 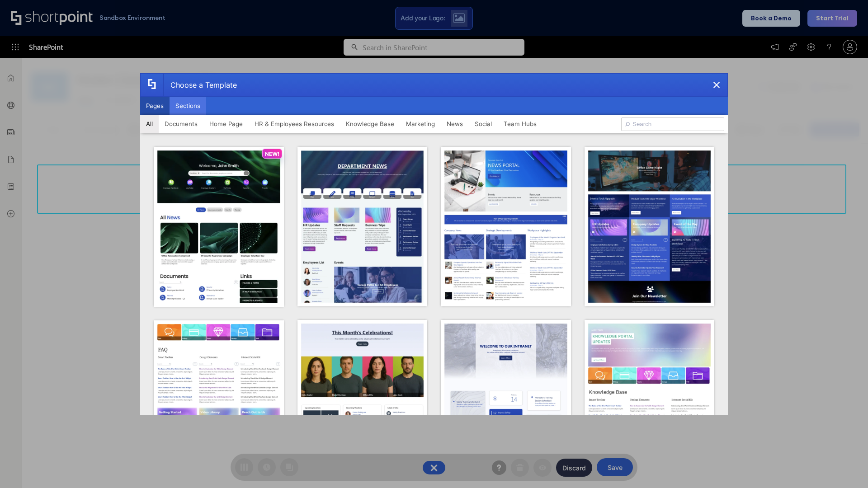 What do you see at coordinates (226, 124) in the screenshot?
I see `button: Home Page` at bounding box center [226, 124].